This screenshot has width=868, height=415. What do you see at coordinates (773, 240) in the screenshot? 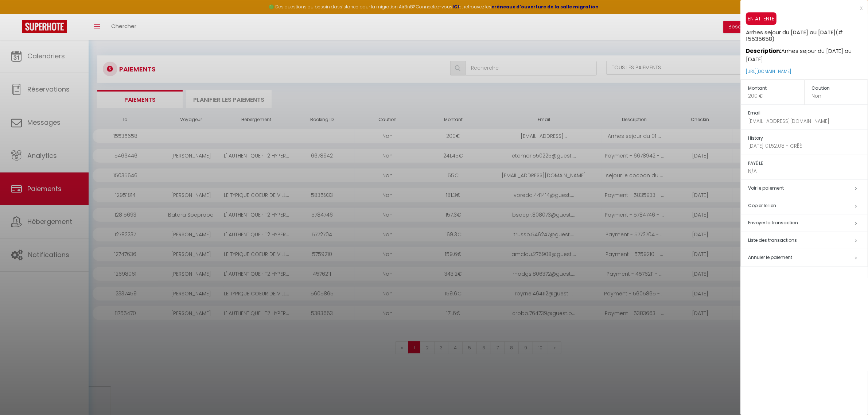
I see `span: Liste des transactions` at bounding box center [773, 240].